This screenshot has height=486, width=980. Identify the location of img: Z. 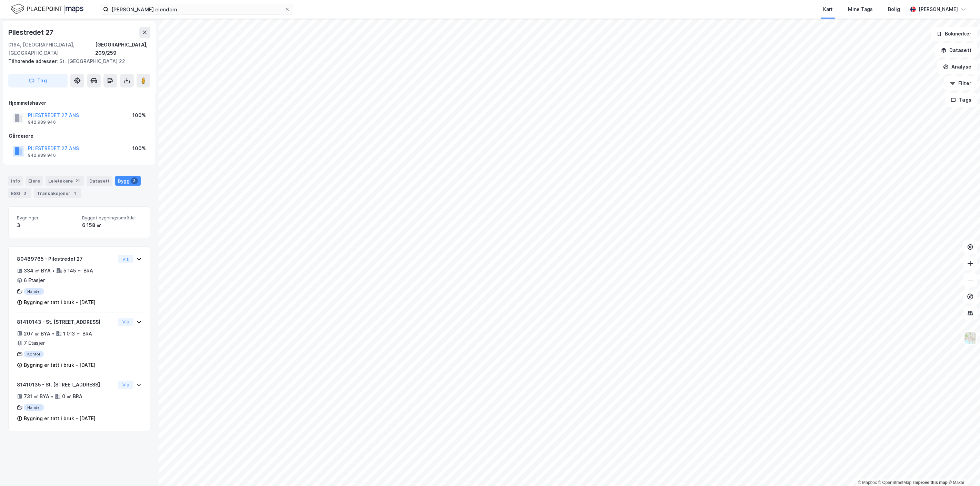
(970, 338).